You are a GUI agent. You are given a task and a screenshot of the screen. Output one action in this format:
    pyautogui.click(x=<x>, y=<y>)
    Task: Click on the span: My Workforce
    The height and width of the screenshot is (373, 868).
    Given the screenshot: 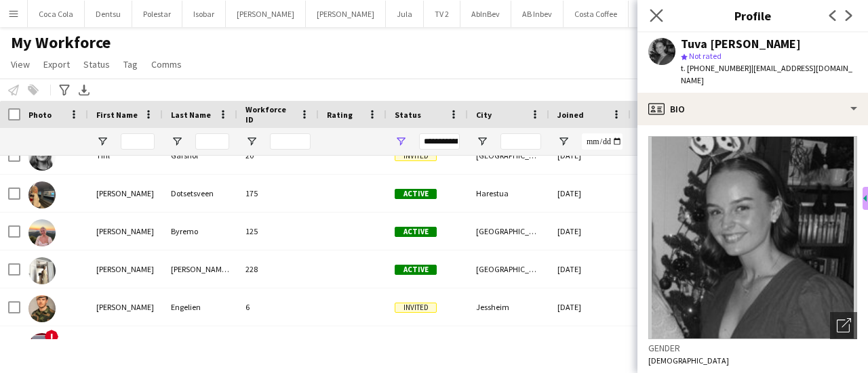 What is the action you would take?
    pyautogui.click(x=61, y=42)
    